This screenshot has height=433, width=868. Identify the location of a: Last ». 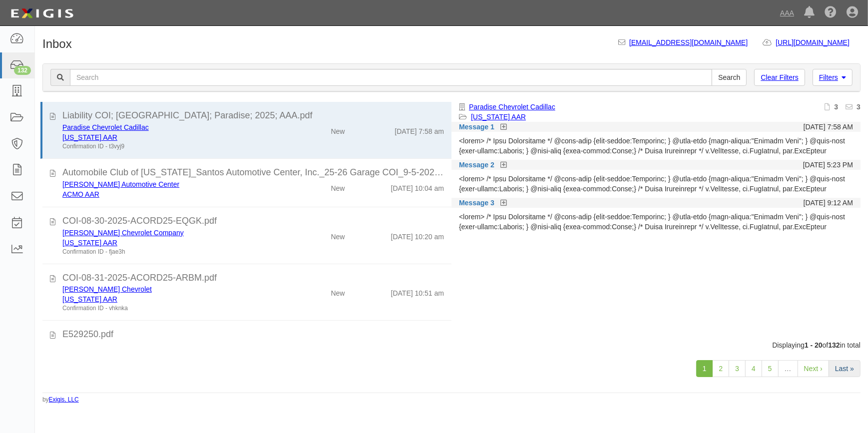
(844, 369).